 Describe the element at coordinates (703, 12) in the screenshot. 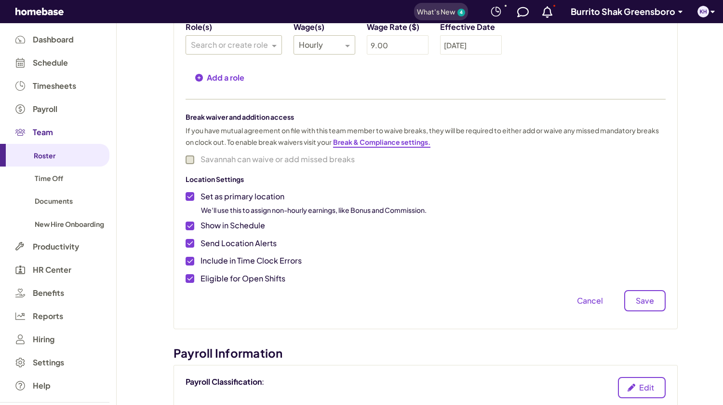

I see `img: avatar` at that location.